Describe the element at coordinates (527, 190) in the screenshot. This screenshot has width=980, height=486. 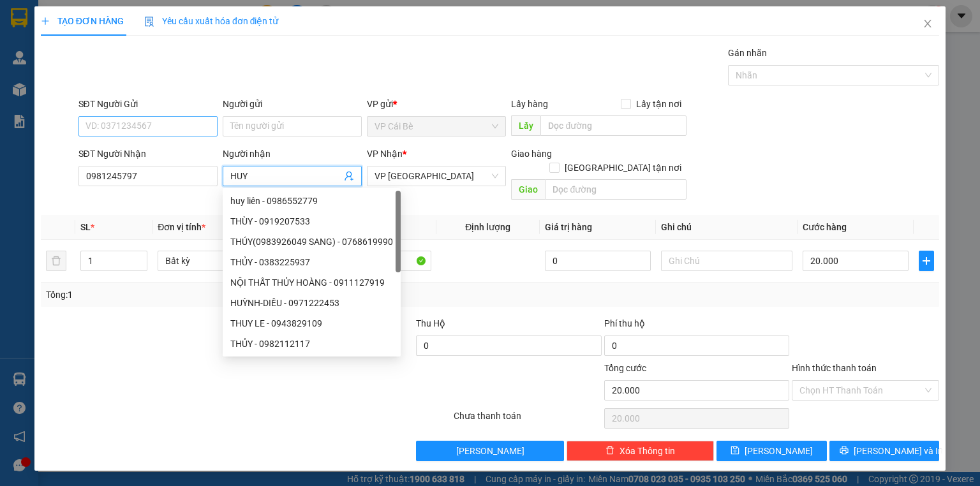
I see `span: Giao` at that location.